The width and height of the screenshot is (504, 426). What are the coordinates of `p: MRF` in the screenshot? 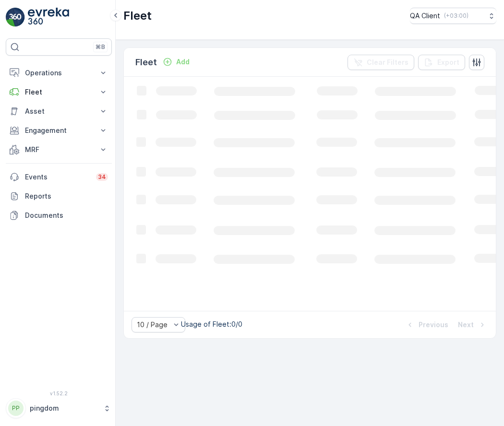 It's located at (59, 150).